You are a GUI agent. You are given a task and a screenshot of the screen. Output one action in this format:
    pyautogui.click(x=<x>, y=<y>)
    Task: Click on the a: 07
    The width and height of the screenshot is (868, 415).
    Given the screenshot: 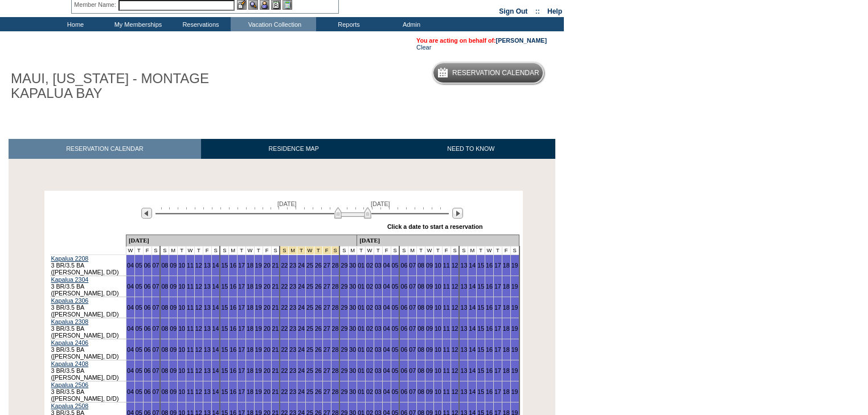 What is the action you would take?
    pyautogui.click(x=412, y=265)
    